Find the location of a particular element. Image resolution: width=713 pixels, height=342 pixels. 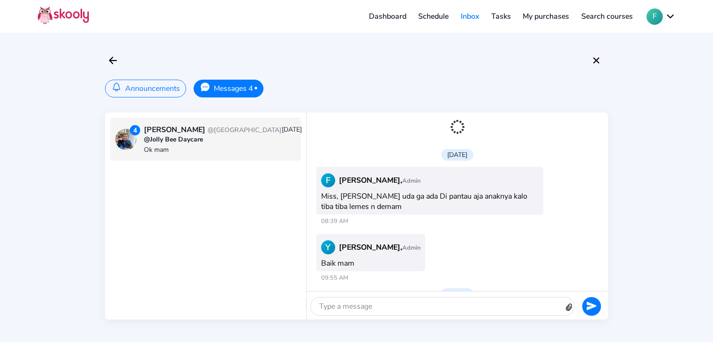

img: 202504110724589150957335619769746266608800361541202504110745080792294527529358.jpg is located at coordinates (126, 139).